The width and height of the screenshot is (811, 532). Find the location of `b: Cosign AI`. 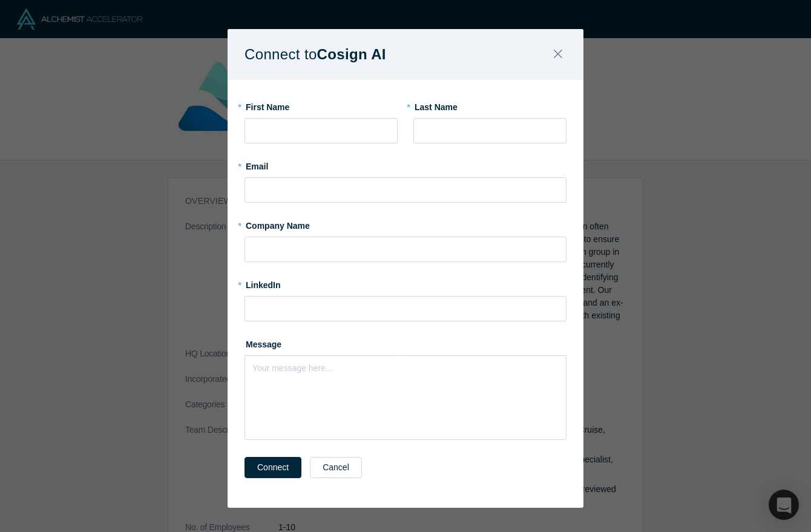

b: Cosign AI is located at coordinates (351, 54).